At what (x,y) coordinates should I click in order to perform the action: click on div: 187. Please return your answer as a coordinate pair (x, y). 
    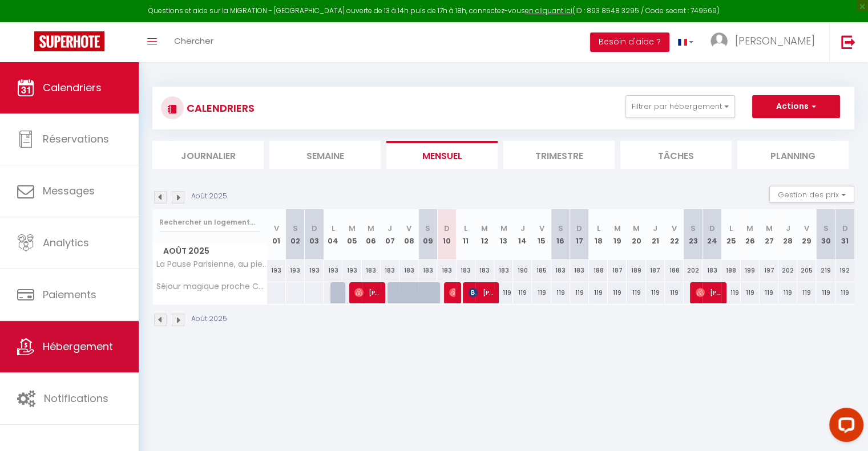
    Looking at the image, I should click on (617, 270).